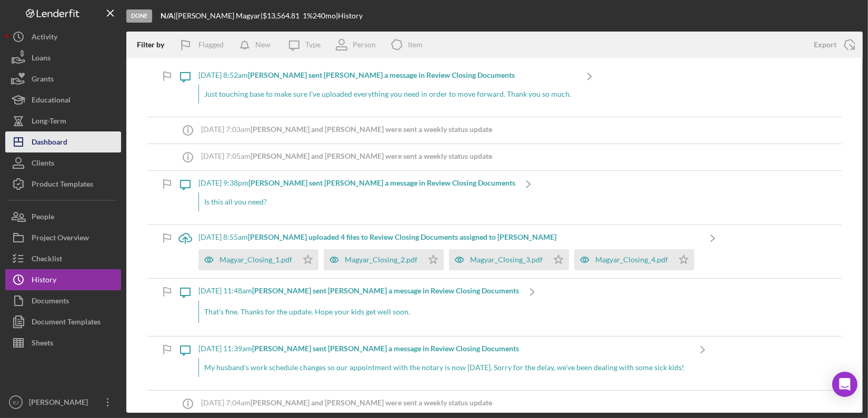 This screenshot has height=418, width=868. What do you see at coordinates (154, 45) in the screenshot?
I see `div: Filter by` at bounding box center [154, 45].